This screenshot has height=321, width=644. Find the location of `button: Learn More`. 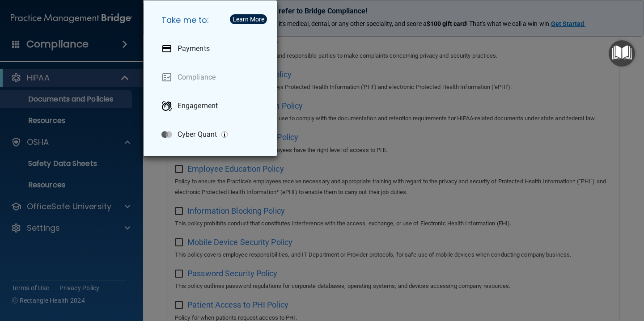

button: Learn More is located at coordinates (248, 19).